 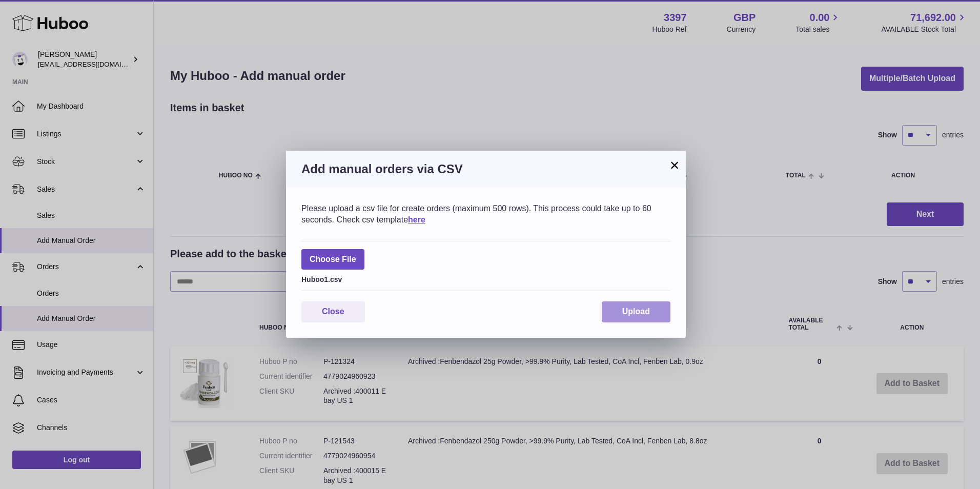 I want to click on h3: Add manual orders via CSV, so click(x=486, y=169).